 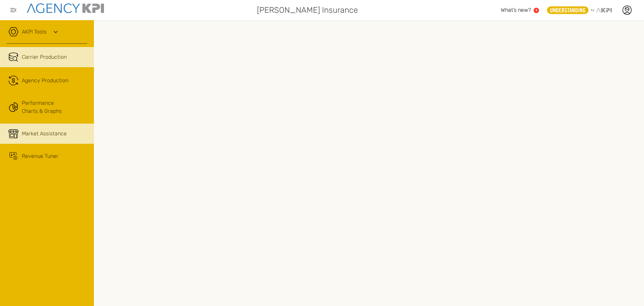 I want to click on a: AKPI Tools, so click(x=35, y=32).